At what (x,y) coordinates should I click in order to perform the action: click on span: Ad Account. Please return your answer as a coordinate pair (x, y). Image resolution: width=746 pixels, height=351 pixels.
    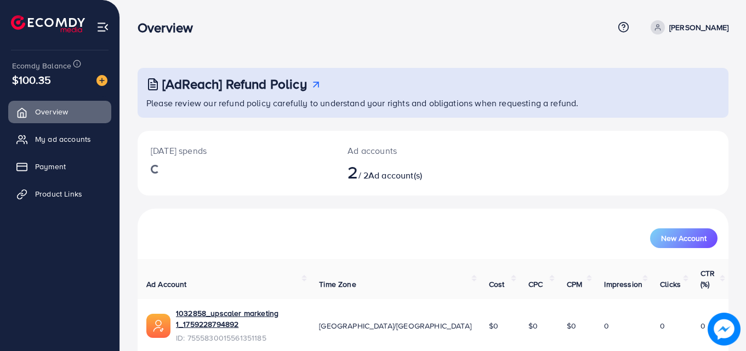
    Looking at the image, I should click on (167, 284).